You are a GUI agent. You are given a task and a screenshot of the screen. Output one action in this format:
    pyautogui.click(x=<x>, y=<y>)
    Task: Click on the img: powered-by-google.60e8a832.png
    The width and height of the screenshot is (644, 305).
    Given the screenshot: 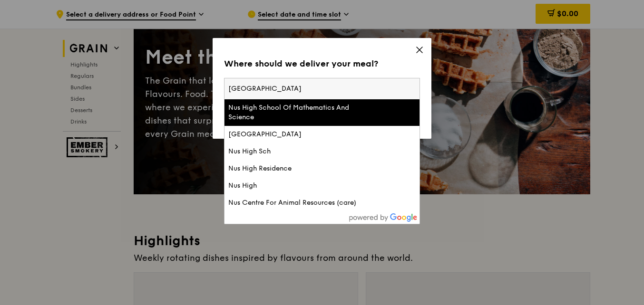 What is the action you would take?
    pyautogui.click(x=383, y=217)
    